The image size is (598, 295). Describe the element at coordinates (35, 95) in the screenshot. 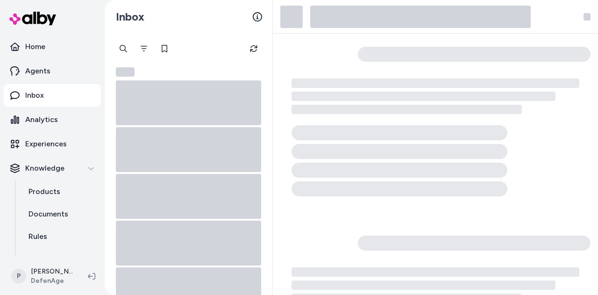

I see `p: Inbox` at that location.